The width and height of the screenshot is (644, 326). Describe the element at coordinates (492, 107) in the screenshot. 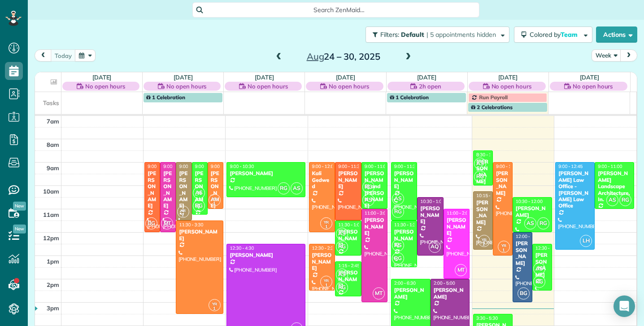

I see `span: 2 Celebrations` at that location.